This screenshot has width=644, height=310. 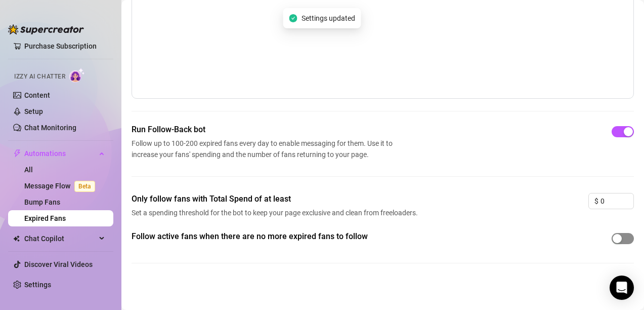 What do you see at coordinates (329, 18) in the screenshot?
I see `span: Settings updated` at bounding box center [329, 18].